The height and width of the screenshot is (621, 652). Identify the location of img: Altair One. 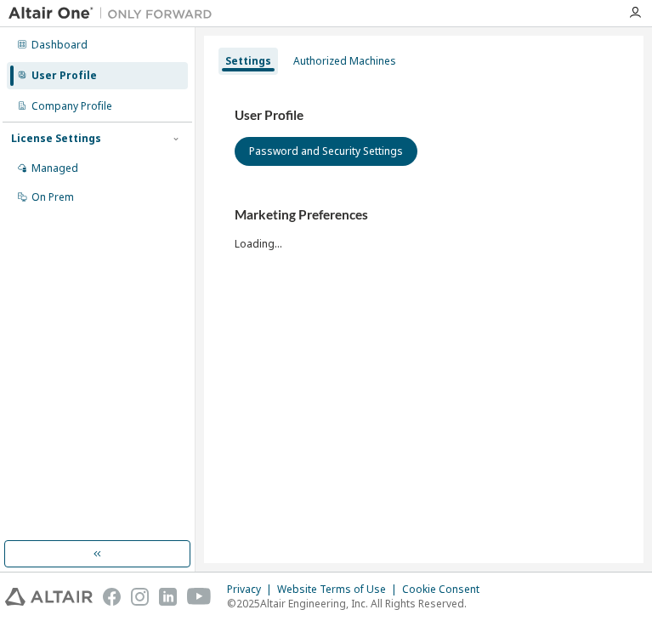
(115, 14).